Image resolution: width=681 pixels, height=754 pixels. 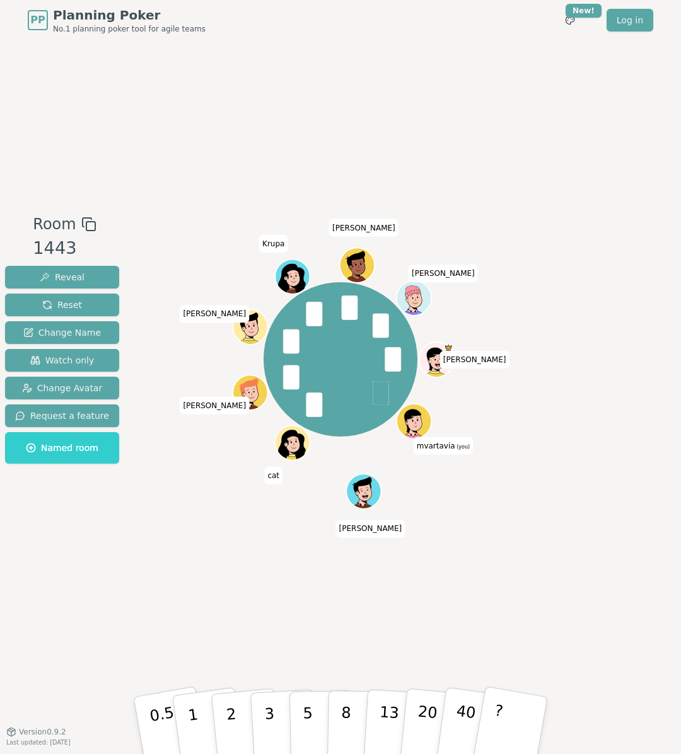 I want to click on span: Watch only, so click(x=62, y=360).